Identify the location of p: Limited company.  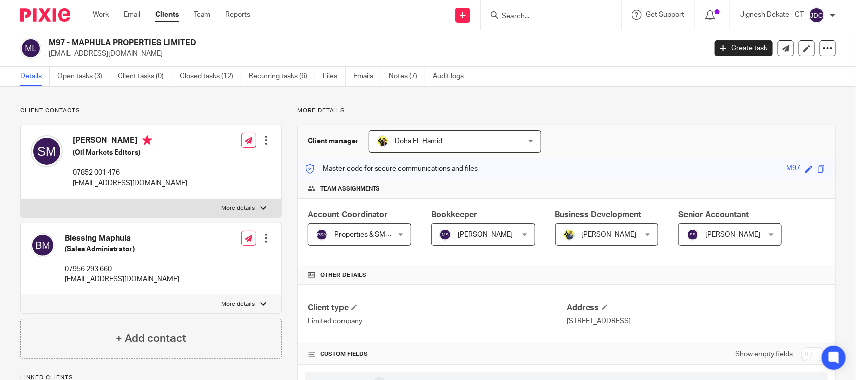
(437, 322).